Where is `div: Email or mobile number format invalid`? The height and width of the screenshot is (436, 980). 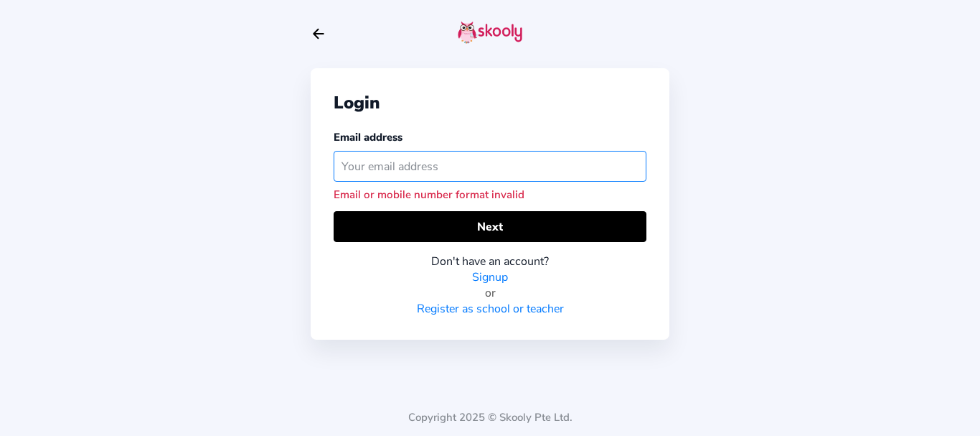
div: Email or mobile number format invalid is located at coordinates (490, 194).